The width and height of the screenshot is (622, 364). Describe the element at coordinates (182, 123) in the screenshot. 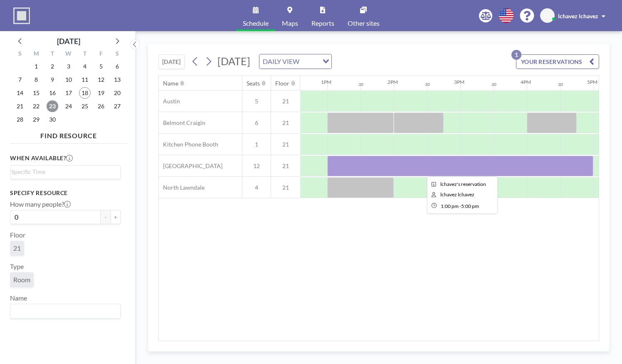

I see `span: Belmont Craigin` at that location.